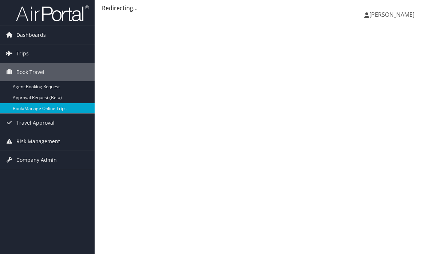 This screenshot has width=429, height=254. What do you see at coordinates (36, 160) in the screenshot?
I see `span: Company Admin` at bounding box center [36, 160].